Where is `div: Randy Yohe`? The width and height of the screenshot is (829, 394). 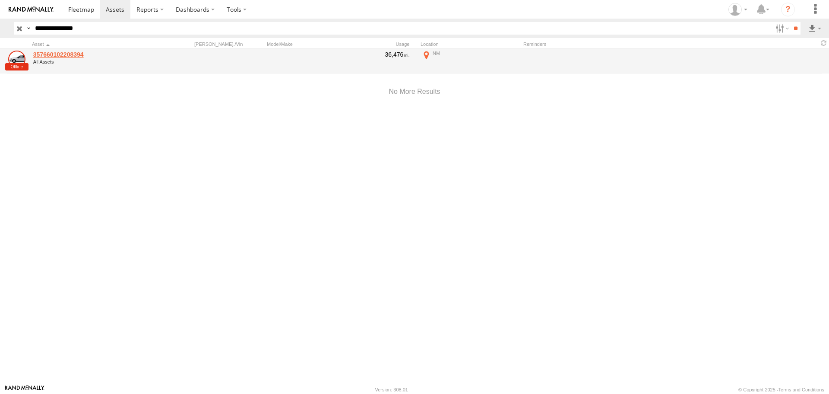 div: Randy Yohe is located at coordinates (738, 10).